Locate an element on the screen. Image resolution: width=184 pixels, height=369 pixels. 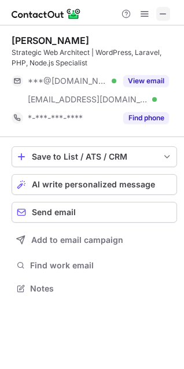
button: Send email is located at coordinates (94, 212).